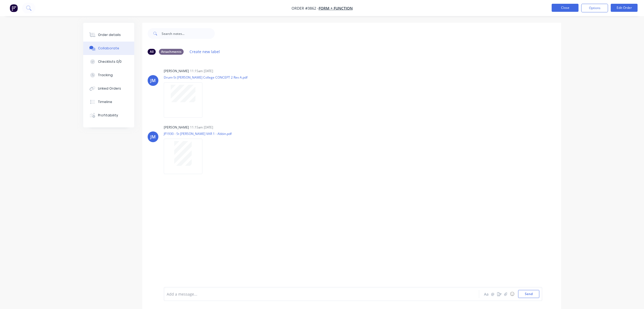 The height and width of the screenshot is (309, 644). Describe the element at coordinates (109, 89) in the screenshot. I see `button: Linked Orders` at that location.